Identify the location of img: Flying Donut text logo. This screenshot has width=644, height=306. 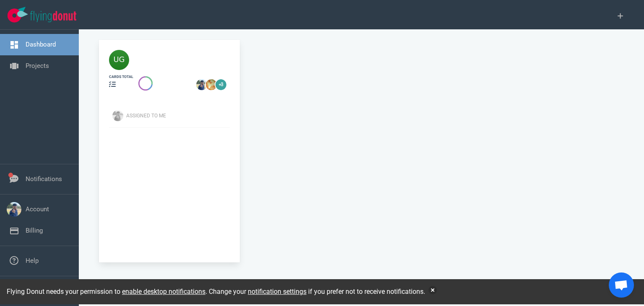
(53, 16).